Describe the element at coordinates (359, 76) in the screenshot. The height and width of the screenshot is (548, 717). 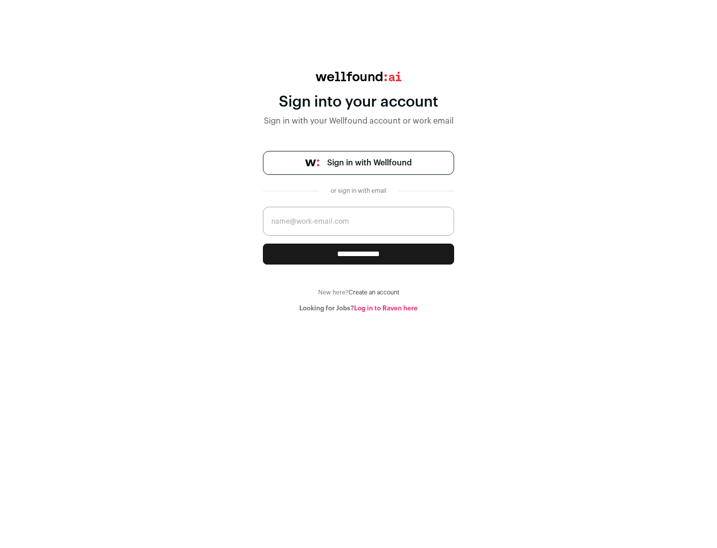
I see `img: wellfound:ai` at that location.